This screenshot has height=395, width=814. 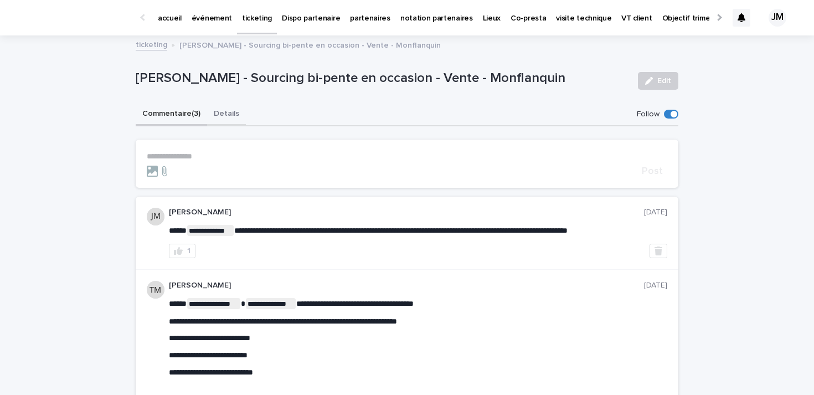 I want to click on button: Edit, so click(x=658, y=81).